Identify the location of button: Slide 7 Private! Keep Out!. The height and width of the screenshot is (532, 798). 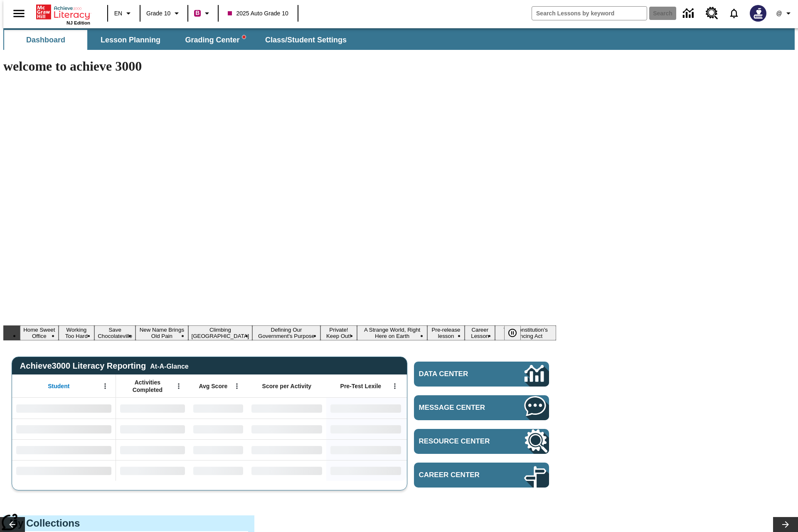
(339, 333).